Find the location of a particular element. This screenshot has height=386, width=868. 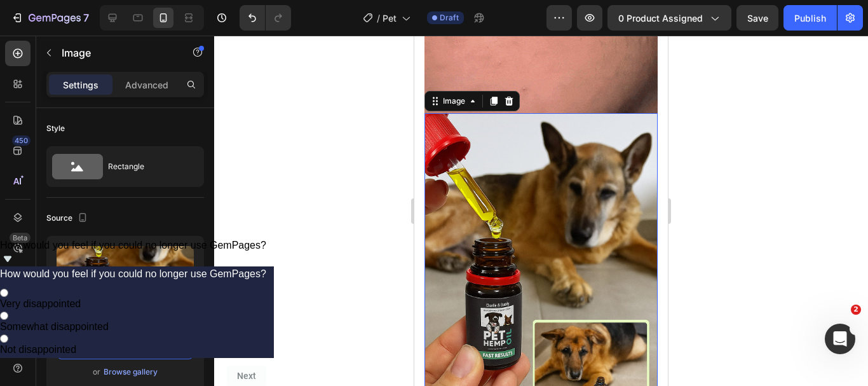

div: Publish is located at coordinates (810, 18).